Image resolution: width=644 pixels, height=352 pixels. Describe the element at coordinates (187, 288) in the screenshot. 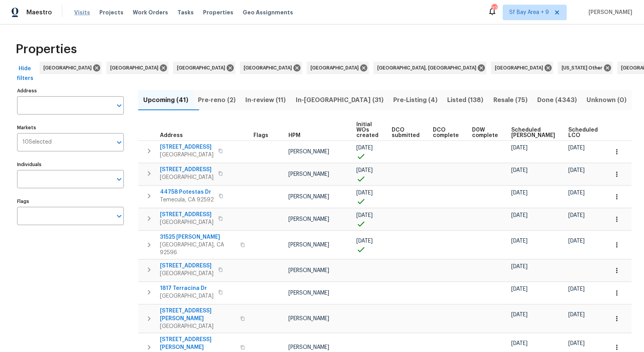

I see `span: 1817 Terracina Dr` at that location.